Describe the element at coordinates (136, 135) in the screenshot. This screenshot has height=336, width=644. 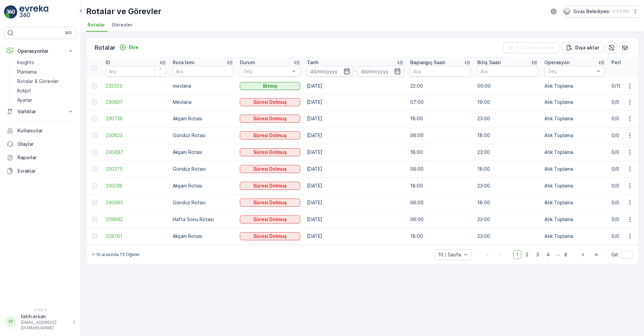
I see `span: 230623` at that location.